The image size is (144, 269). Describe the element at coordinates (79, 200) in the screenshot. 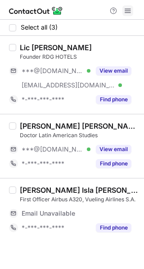

I see `div: First Officer Airbus A320, Vueling Airlines S.A.` at that location.